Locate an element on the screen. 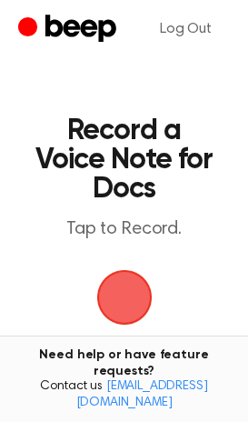 This screenshot has width=248, height=422. img: Beep Logo is located at coordinates (125, 298).